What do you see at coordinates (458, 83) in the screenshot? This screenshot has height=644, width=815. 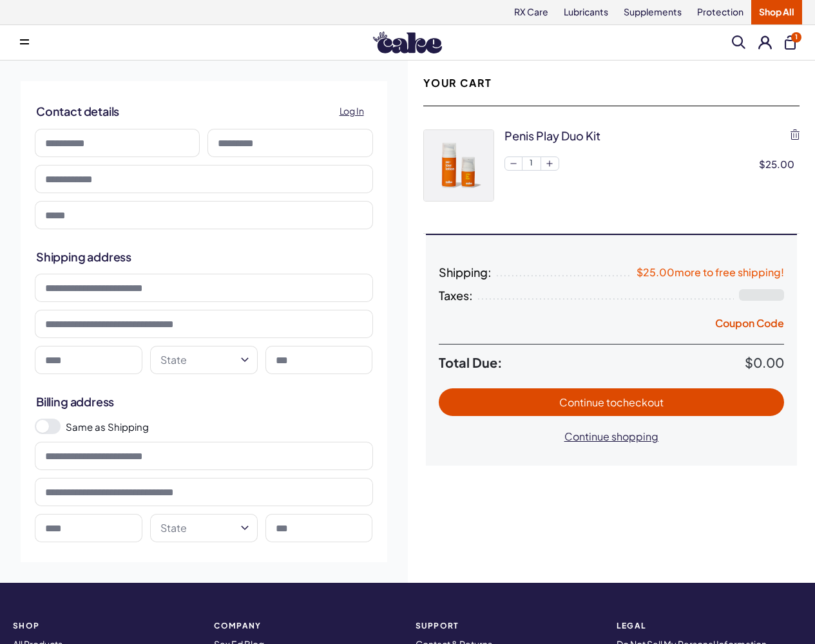 I see `h2: Your Cart` at bounding box center [458, 83].